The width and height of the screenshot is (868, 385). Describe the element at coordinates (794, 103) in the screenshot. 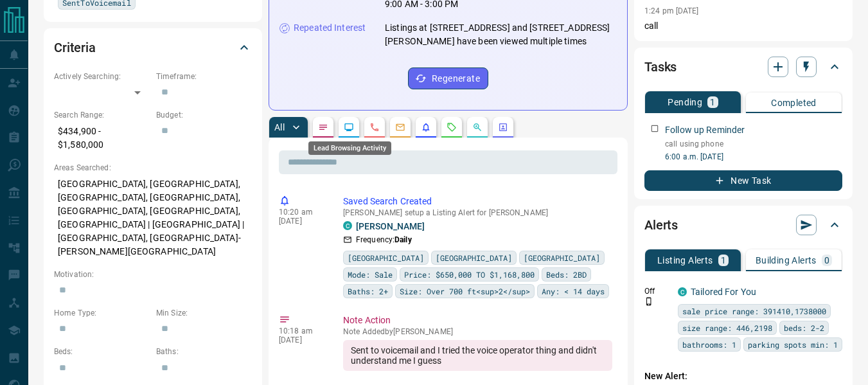

I see `p: Completed` at that location.